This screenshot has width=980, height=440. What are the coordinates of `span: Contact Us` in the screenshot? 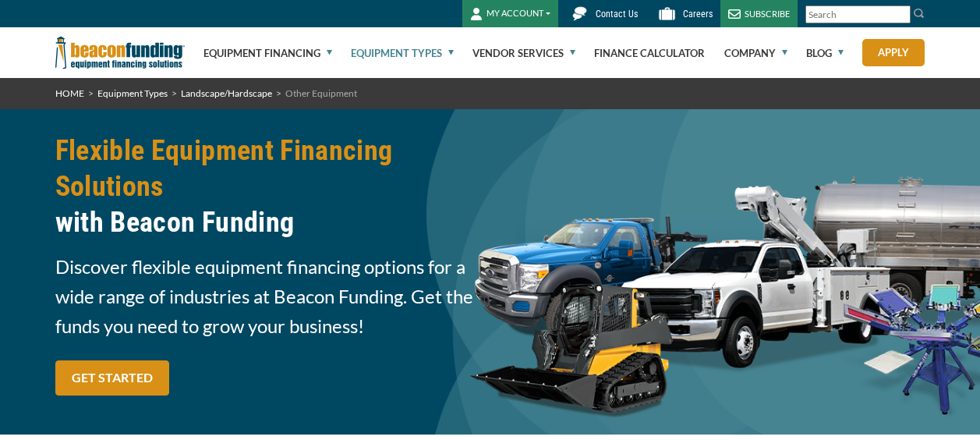 It's located at (617, 14).